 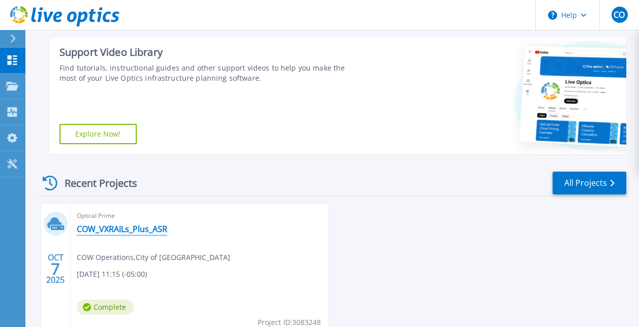 What do you see at coordinates (209, 52) in the screenshot?
I see `div: Support Video Library` at bounding box center [209, 52].